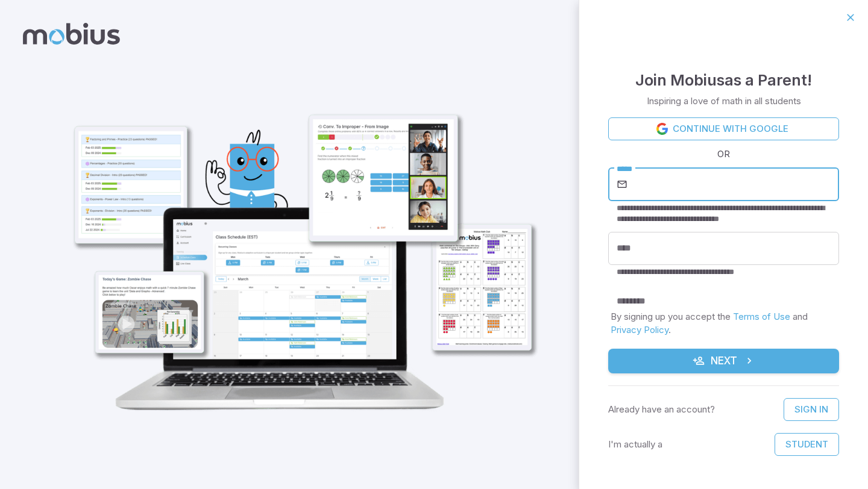 The width and height of the screenshot is (868, 489). What do you see at coordinates (723, 154) in the screenshot?
I see `span: OR` at bounding box center [723, 154].